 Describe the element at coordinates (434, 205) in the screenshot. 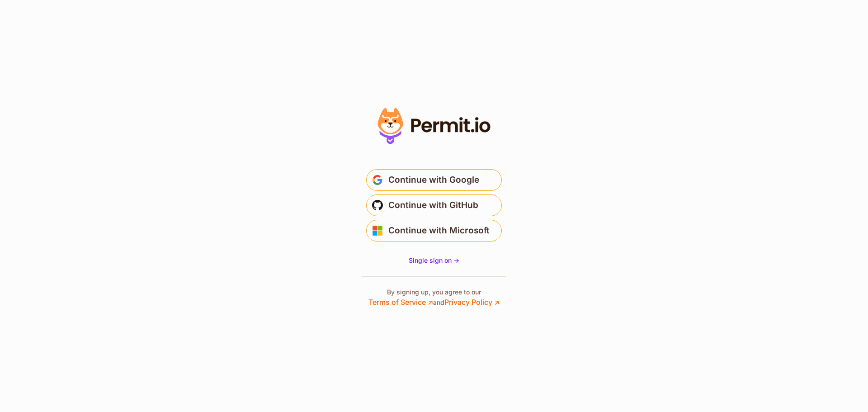

I see `button: Continue with GitHub` at that location.